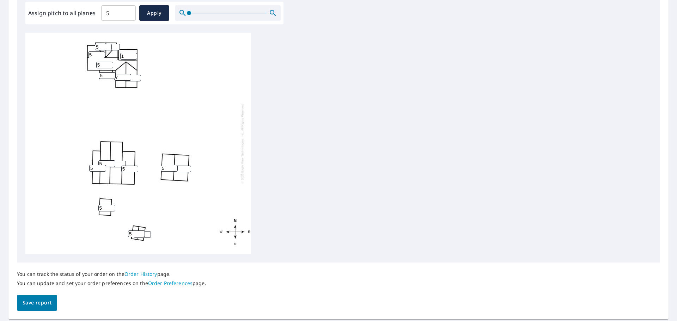 Image resolution: width=677 pixels, height=321 pixels. I want to click on a: Order History, so click(141, 274).